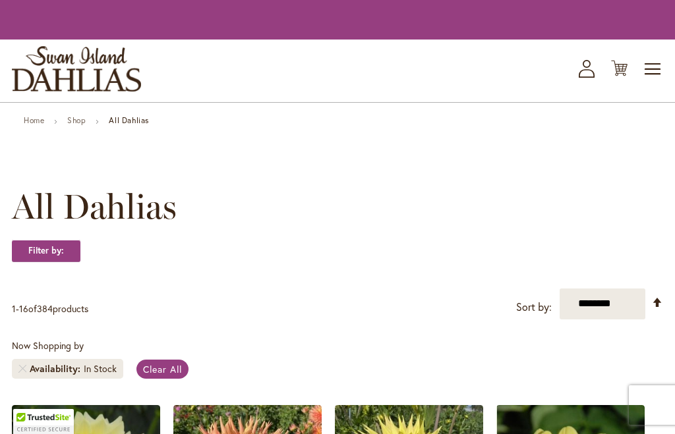 The height and width of the screenshot is (434, 675). What do you see at coordinates (94, 207) in the screenshot?
I see `span: All Dahlias` at bounding box center [94, 207].